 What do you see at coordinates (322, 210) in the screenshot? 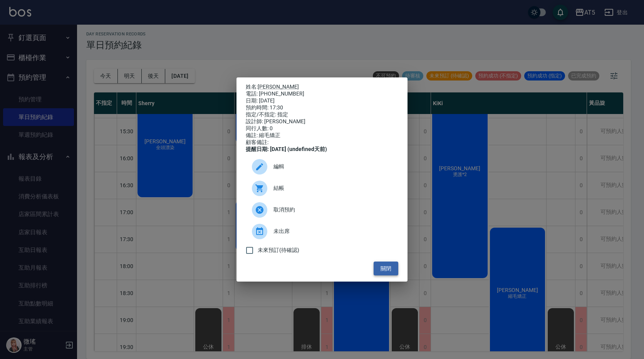
I see `div: 取消預約` at bounding box center [322, 210].